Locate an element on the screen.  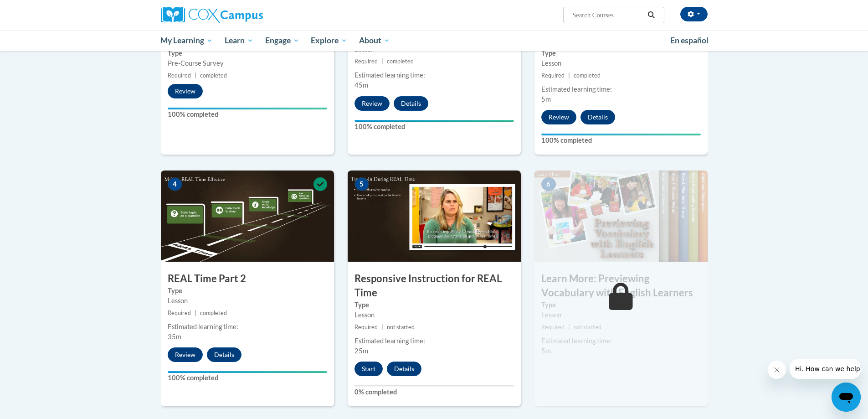
span: 5 is located at coordinates (362, 184).